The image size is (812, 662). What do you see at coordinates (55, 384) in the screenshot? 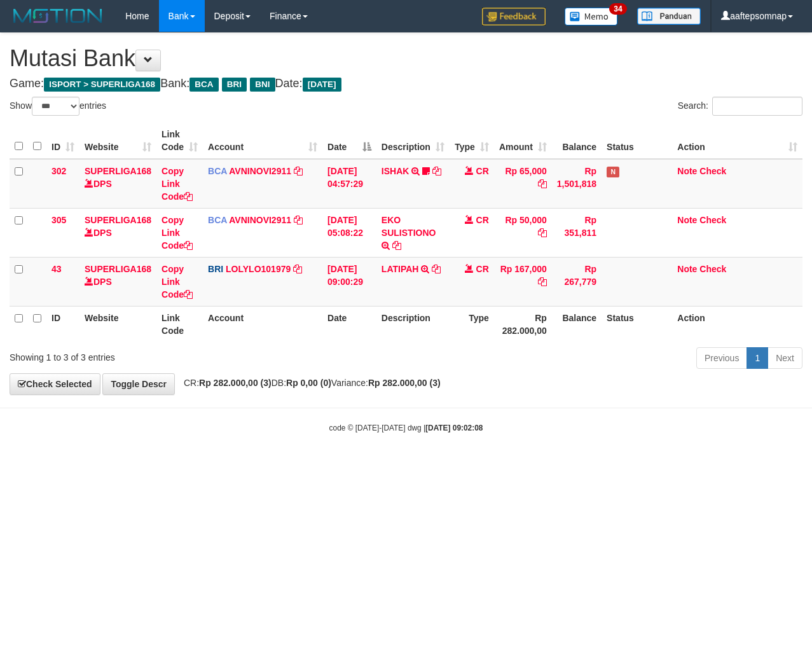
I see `a: Check Selected` at bounding box center [55, 384].